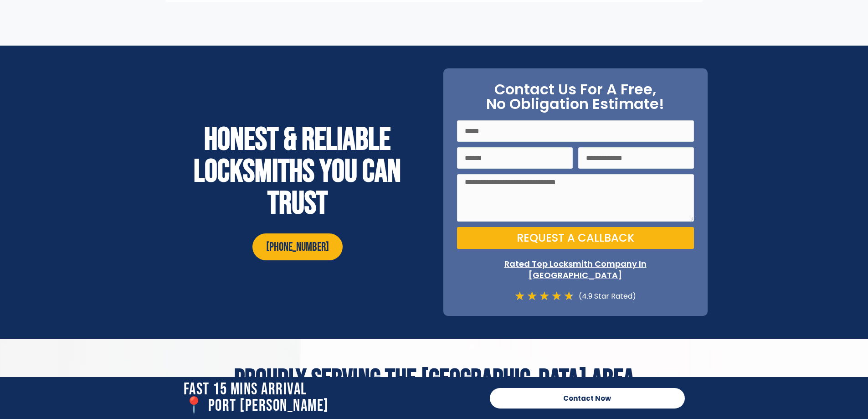 The image size is (868, 419). What do you see at coordinates (575, 238) in the screenshot?
I see `span: Request a Callback` at bounding box center [575, 238].